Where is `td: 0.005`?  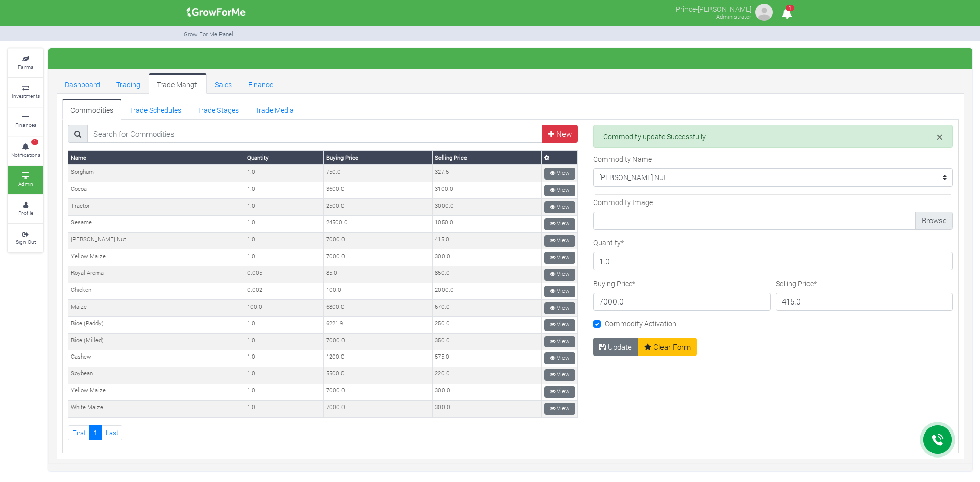
td: 0.005 is located at coordinates (284, 275).